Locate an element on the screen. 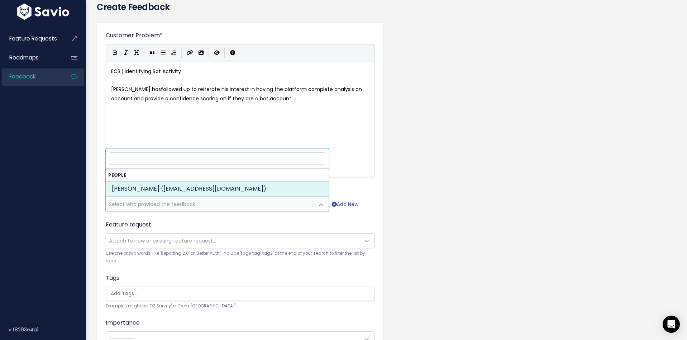 This screenshot has height=340, width=687. span: Feedback is located at coordinates (22, 76).